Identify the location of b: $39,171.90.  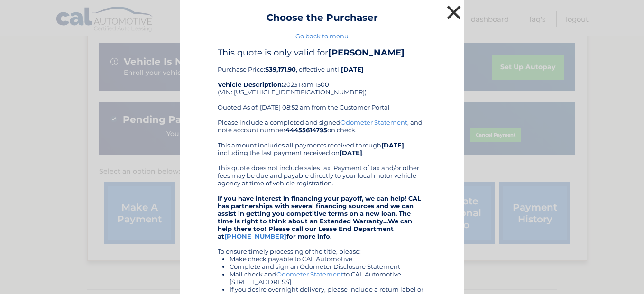
(281, 70).